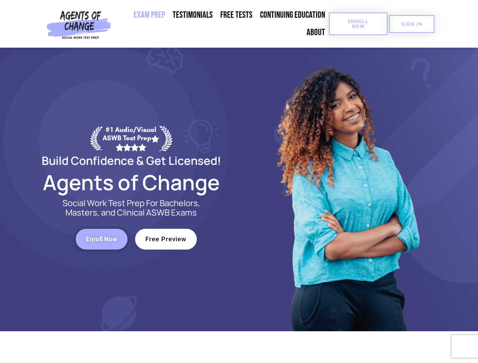 The width and height of the screenshot is (478, 363). Describe the element at coordinates (131, 160) in the screenshot. I see `h2: Build Confidence & Get Licensed!` at that location.